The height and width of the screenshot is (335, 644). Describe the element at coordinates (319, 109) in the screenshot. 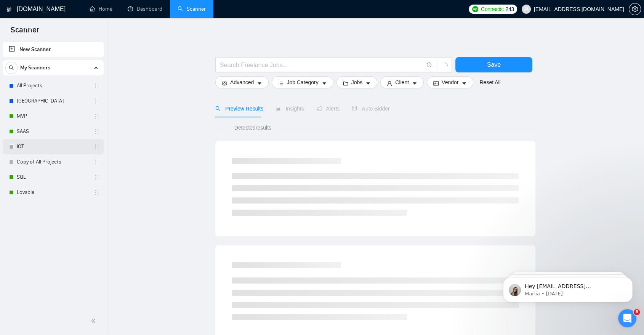

I see `span: notification` at that location.